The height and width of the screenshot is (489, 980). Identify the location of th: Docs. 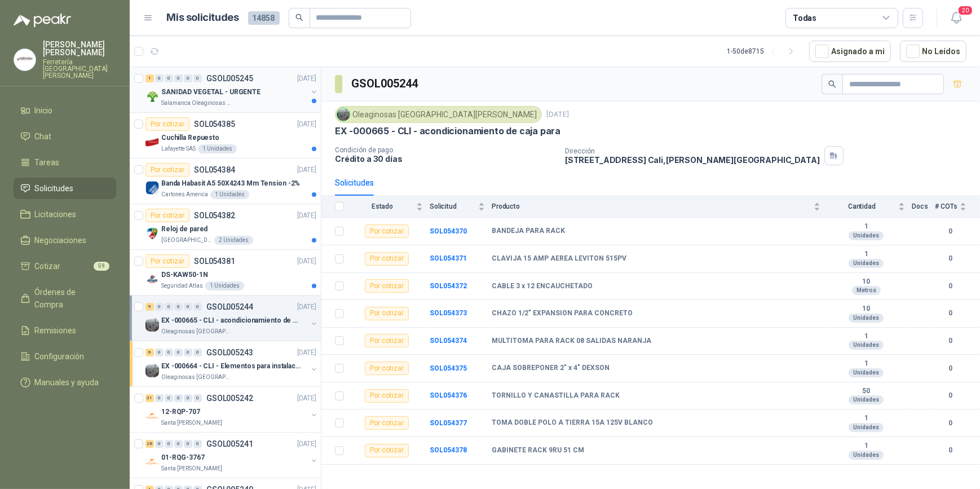
(923, 206).